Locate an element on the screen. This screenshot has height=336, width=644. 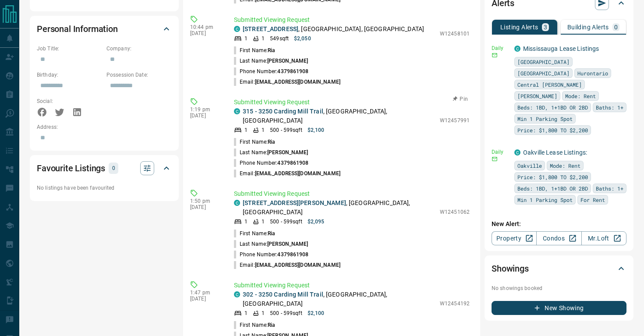
p: Building Alerts is located at coordinates (588, 27).